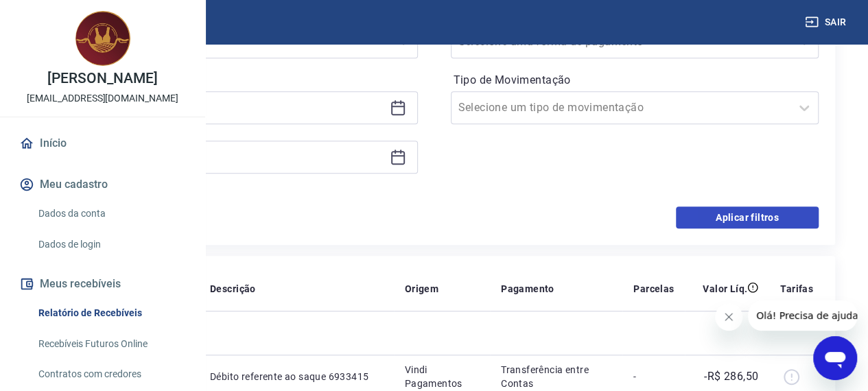 Image resolution: width=868 pixels, height=391 pixels. I want to click on a: Relatório de Recebíveis, so click(111, 313).